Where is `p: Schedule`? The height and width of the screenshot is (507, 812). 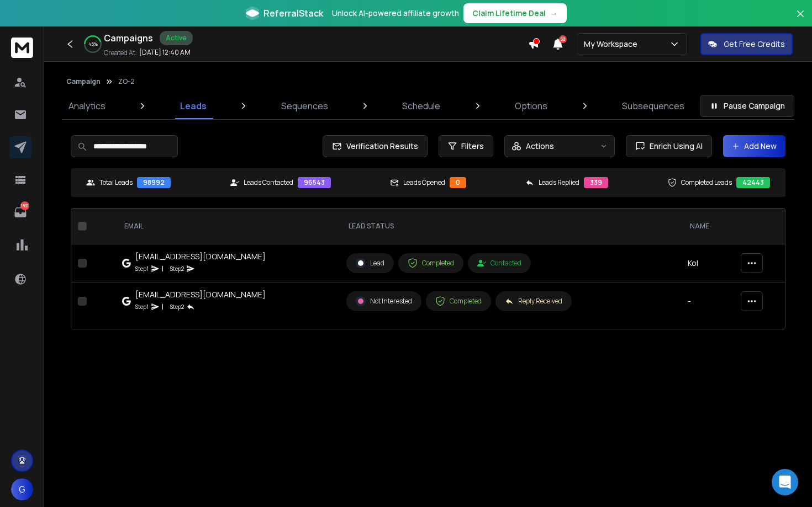 p: Schedule is located at coordinates (421, 106).